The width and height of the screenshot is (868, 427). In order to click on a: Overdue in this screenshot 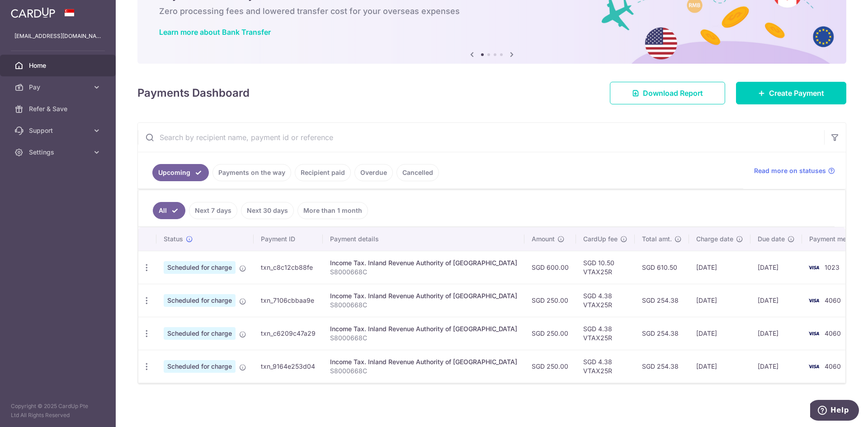, I will do `click(373, 173)`.